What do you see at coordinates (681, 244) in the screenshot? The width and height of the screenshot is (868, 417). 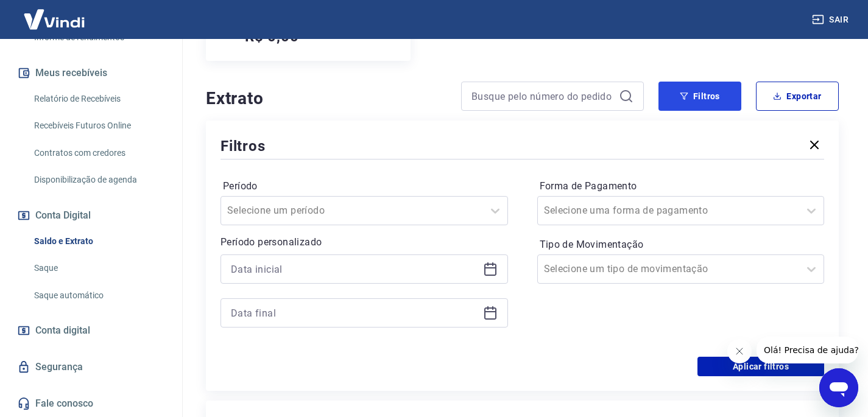 I see `label: Tipo de Movimentação` at bounding box center [681, 244].